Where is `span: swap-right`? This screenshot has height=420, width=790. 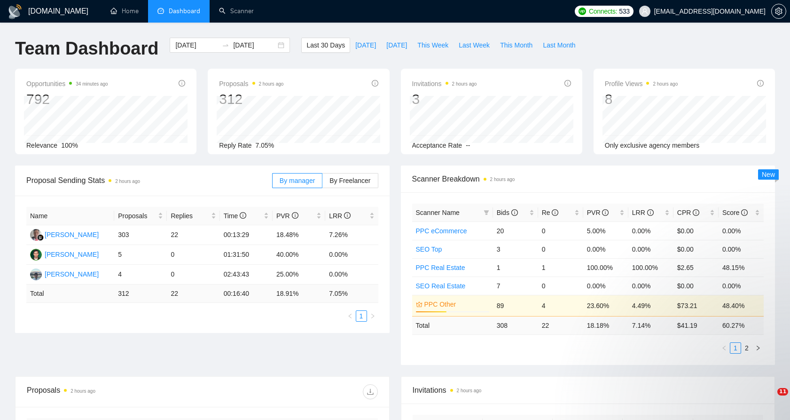
span: swap-right is located at coordinates (226, 45).